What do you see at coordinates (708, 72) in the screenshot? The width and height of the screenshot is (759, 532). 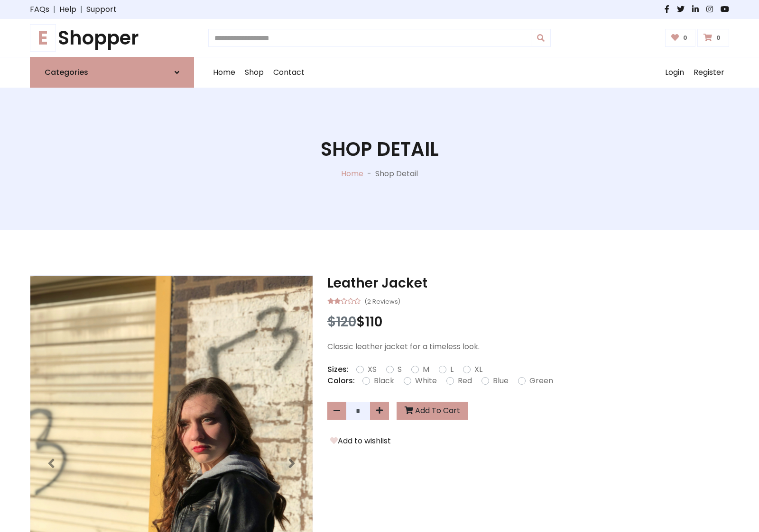 I see `a: Register` at bounding box center [708, 72].